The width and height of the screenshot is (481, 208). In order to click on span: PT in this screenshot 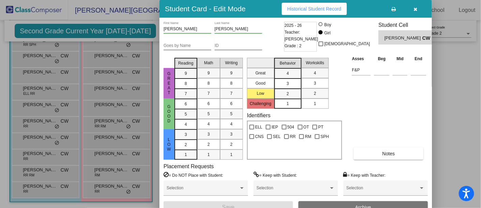, I will do `click(320, 127)`.